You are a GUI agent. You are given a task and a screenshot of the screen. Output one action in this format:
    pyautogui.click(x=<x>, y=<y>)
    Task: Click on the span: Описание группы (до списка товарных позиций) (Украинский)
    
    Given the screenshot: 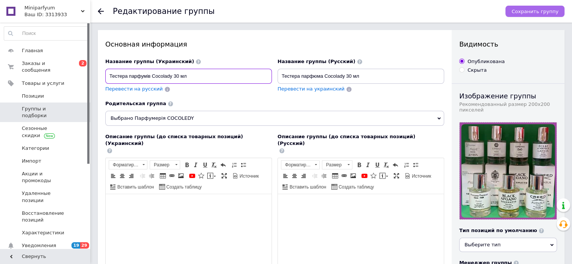 What is the action you would take?
    pyautogui.click(x=174, y=140)
    